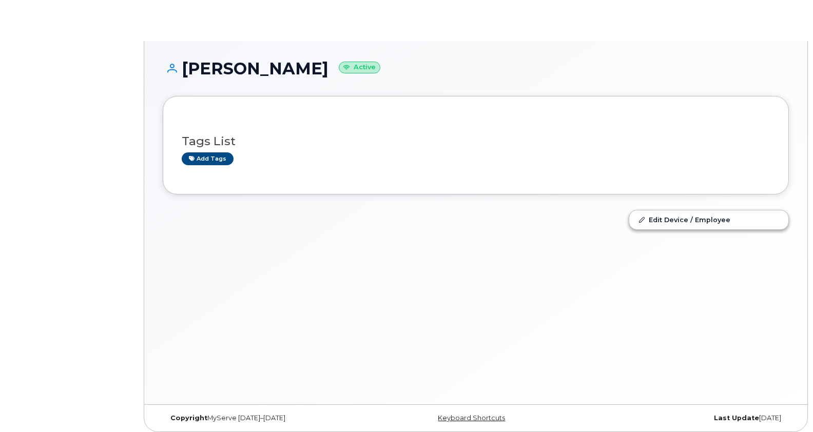 The height and width of the screenshot is (432, 813). What do you see at coordinates (189, 418) in the screenshot?
I see `strong: Copyright` at bounding box center [189, 418].